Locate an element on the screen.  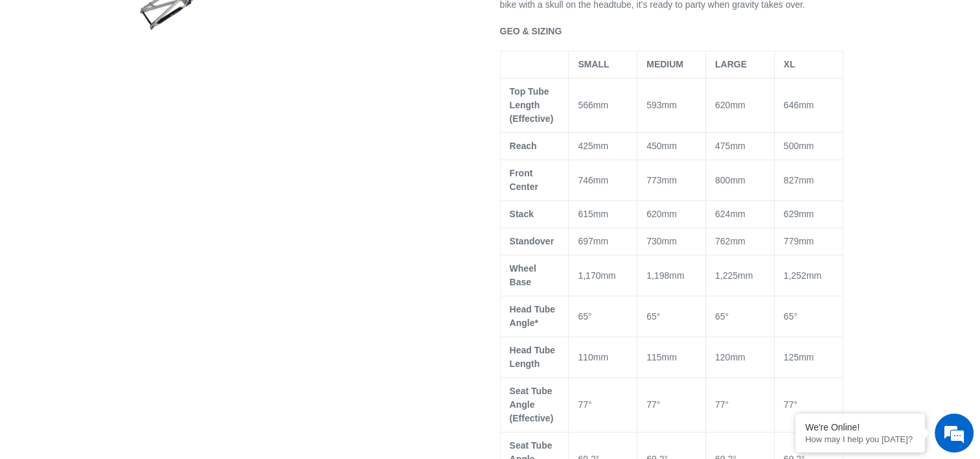
span: Stack is located at coordinates (521, 214).